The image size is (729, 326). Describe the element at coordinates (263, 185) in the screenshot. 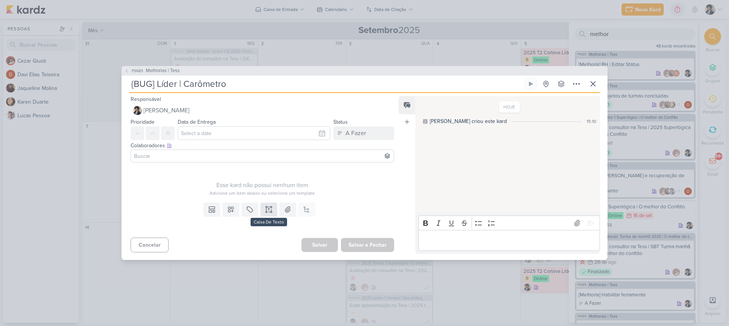

I see `div: Esse kard não possui nenhum item` at that location.